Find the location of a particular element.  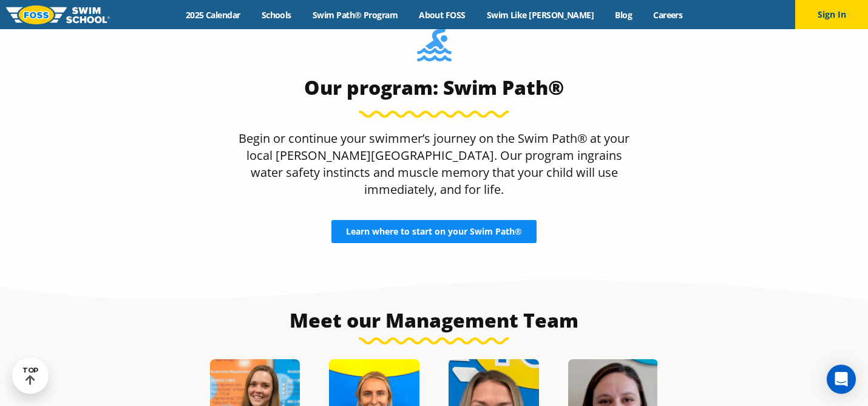

img: FOSS Swim School Logo is located at coordinates (57, 15).